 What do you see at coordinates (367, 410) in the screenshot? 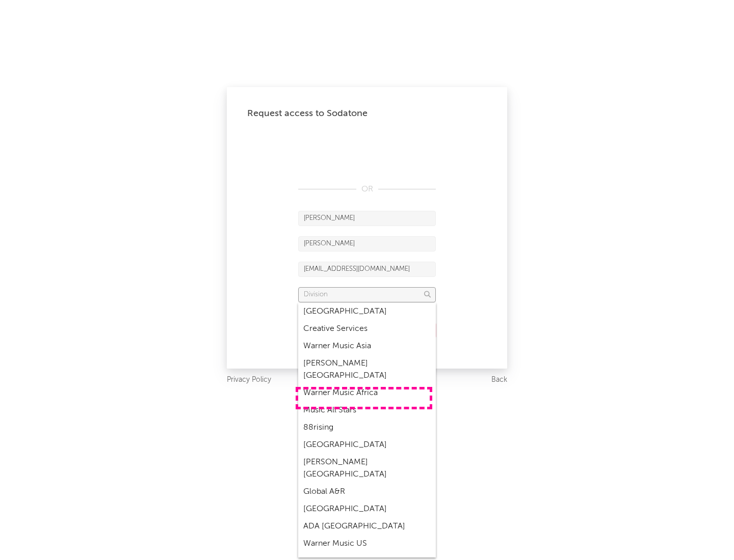
I see `div: Music All Stars` at bounding box center [367, 410].